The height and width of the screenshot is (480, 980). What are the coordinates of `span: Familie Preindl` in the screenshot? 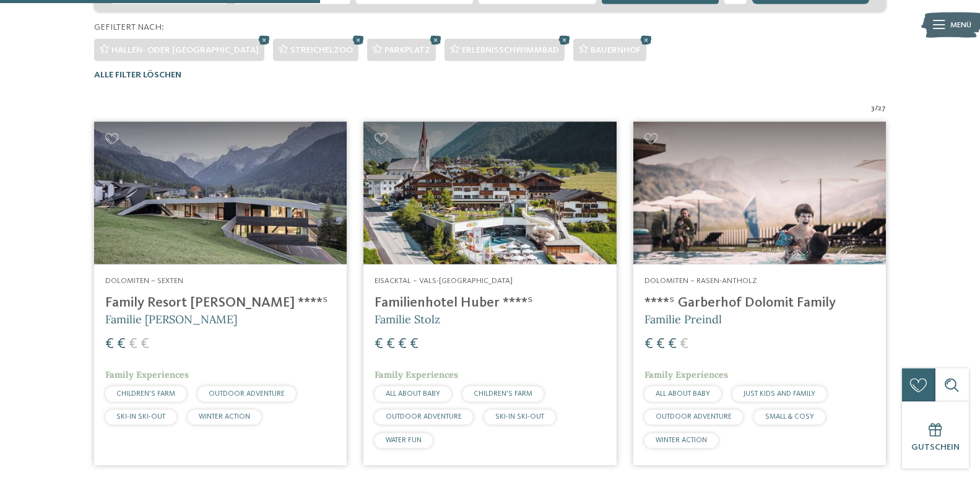 It's located at (682, 319).